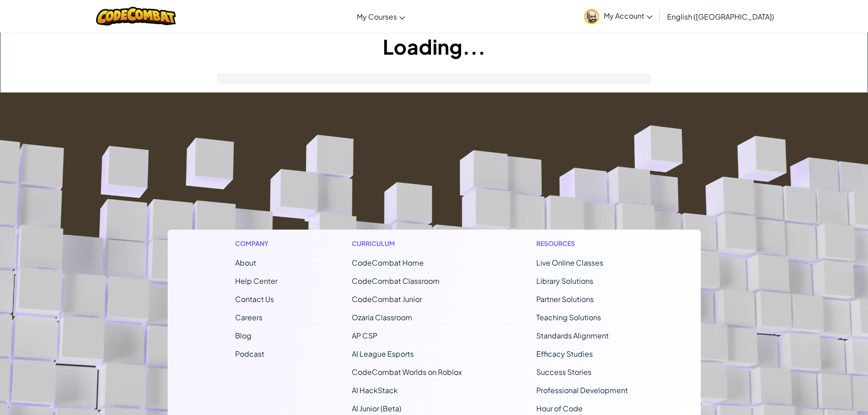 Image resolution: width=868 pixels, height=415 pixels. Describe the element at coordinates (564, 281) in the screenshot. I see `a: Library Solutions` at that location.